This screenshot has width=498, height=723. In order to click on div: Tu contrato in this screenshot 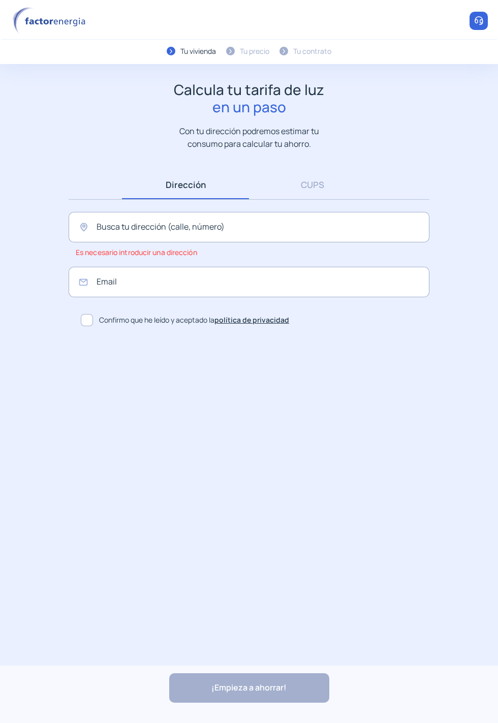, I will do `click(312, 51)`.